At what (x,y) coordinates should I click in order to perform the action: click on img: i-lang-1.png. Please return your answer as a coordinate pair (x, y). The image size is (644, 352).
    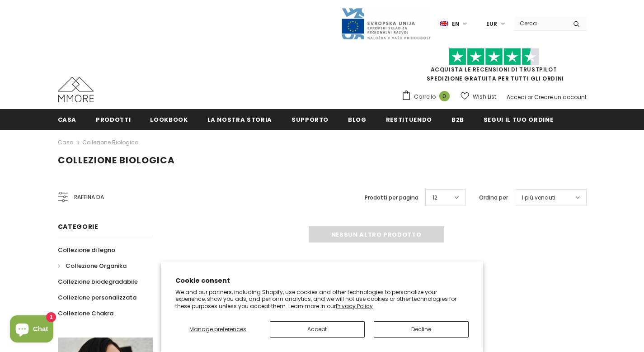
    Looking at the image, I should click on (444, 23).